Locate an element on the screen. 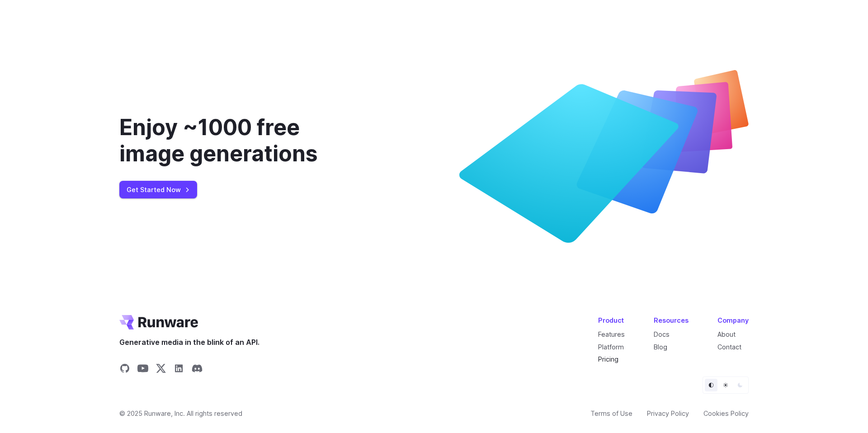  a: Terms of Use is located at coordinates (611, 413).